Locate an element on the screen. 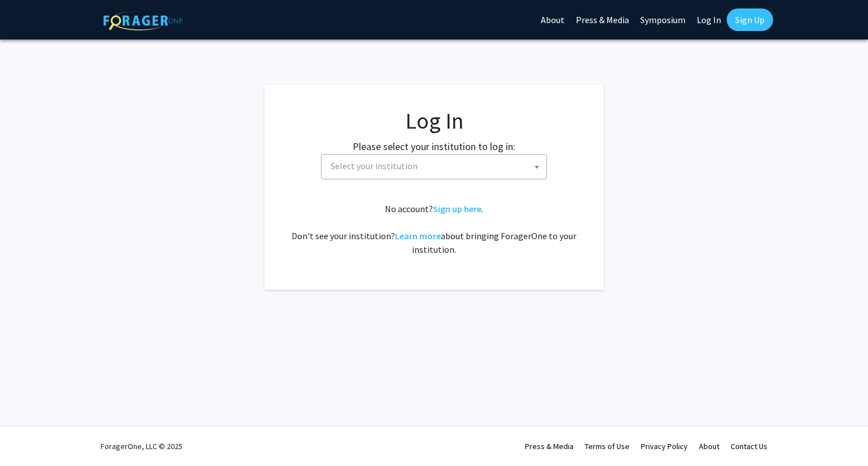  label: Please select your institution to log in: is located at coordinates (434, 146).